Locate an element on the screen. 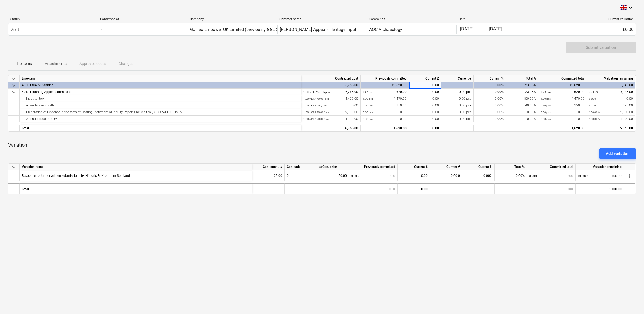  div: Con. price is located at coordinates (333, 167).